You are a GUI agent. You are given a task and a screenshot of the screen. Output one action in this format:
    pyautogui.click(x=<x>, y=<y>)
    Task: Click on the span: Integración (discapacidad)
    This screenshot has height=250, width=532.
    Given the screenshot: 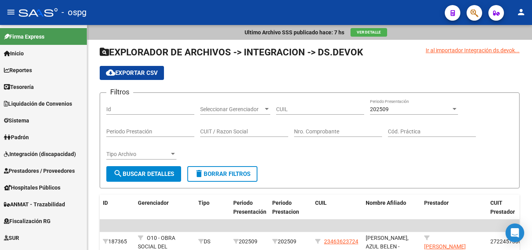 What is the action you would take?
    pyautogui.click(x=40, y=154)
    